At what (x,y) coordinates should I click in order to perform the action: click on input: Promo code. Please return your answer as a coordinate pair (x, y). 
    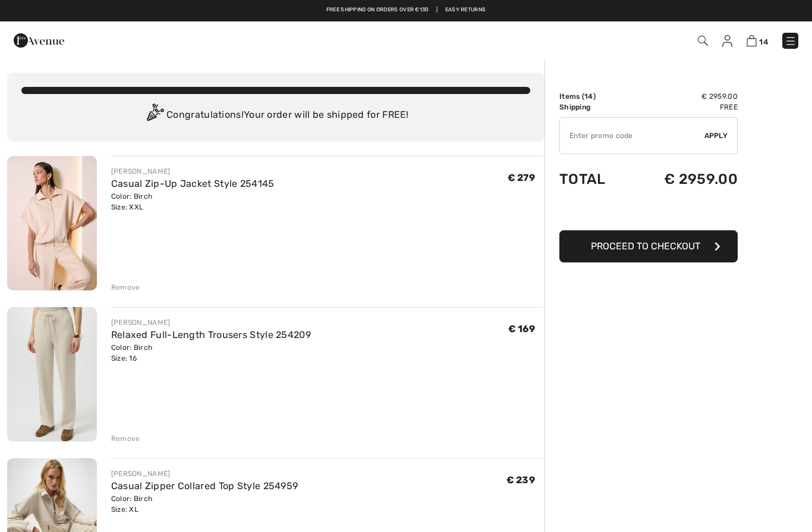
    Looking at the image, I should click on (632, 136).